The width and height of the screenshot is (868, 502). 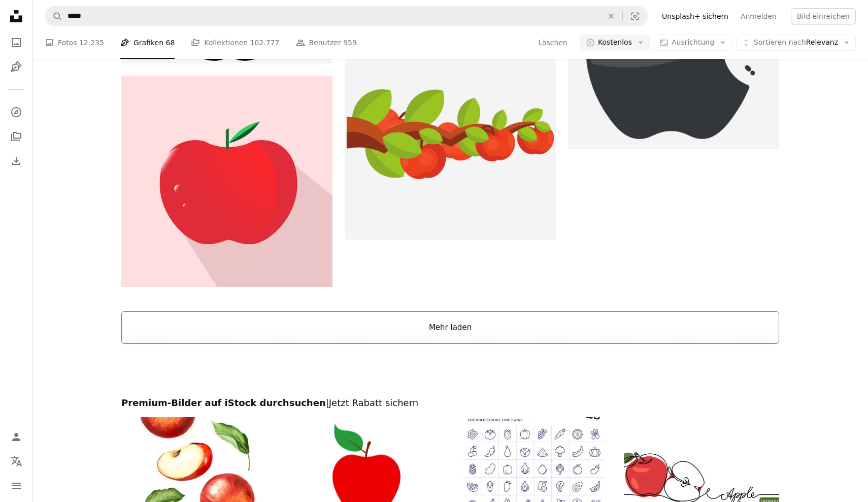 What do you see at coordinates (16, 67) in the screenshot?
I see `a: Grafiken` at bounding box center [16, 67].